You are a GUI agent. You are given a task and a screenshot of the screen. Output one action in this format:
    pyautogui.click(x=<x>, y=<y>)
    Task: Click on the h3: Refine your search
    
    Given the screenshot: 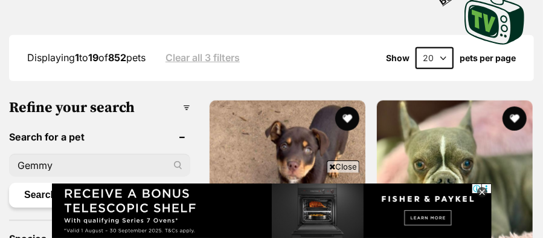 What is the action you would take?
    pyautogui.click(x=100, y=108)
    